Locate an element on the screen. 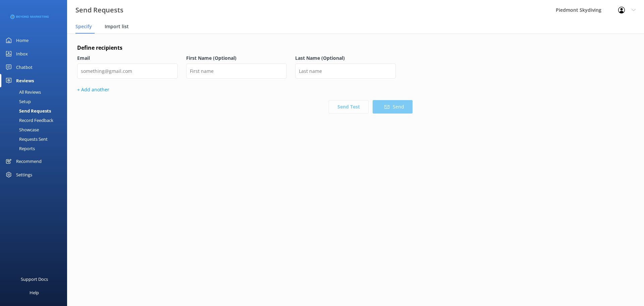 The width and height of the screenshot is (644, 306). label: Last Name (Optional) is located at coordinates (345, 58).